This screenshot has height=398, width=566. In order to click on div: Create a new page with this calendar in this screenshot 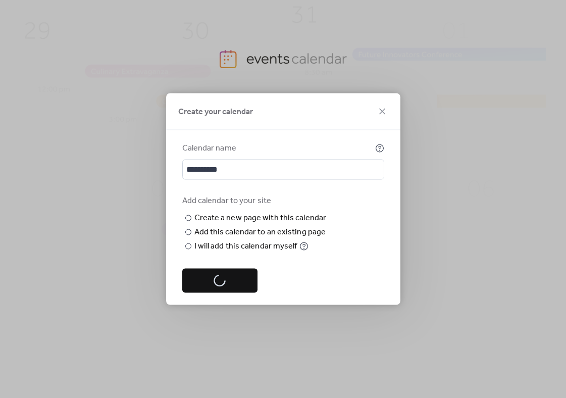, I will do `click(261, 218)`.